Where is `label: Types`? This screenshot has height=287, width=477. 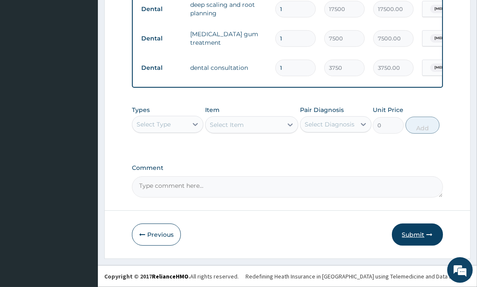 label: Types is located at coordinates (141, 110).